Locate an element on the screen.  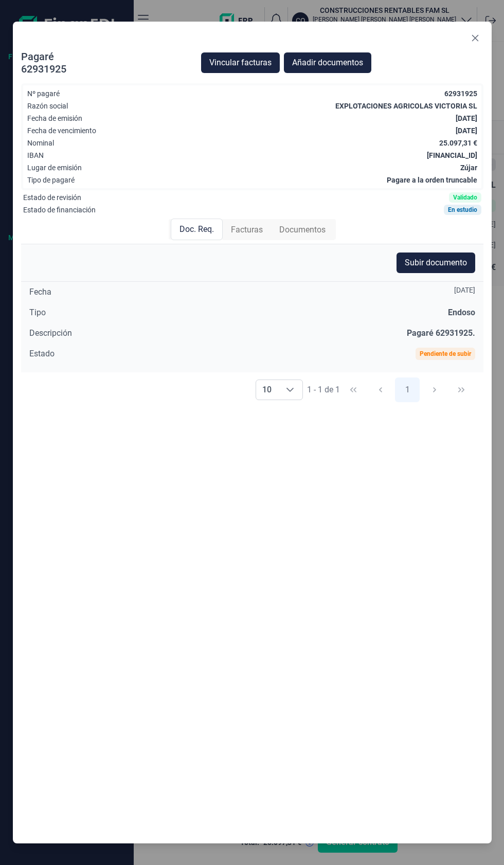
div: Pagaré 62931925 is located at coordinates (56, 63).